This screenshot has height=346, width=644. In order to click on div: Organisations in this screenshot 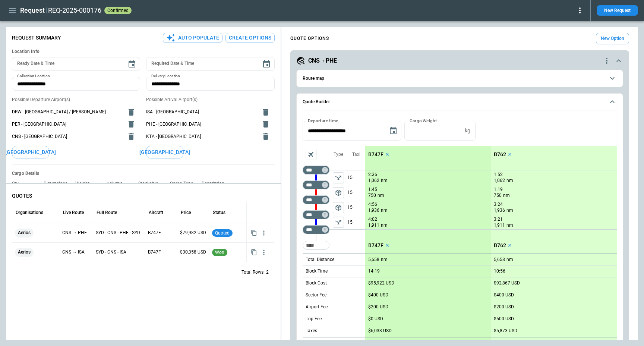, I will do `click(29, 212)`.